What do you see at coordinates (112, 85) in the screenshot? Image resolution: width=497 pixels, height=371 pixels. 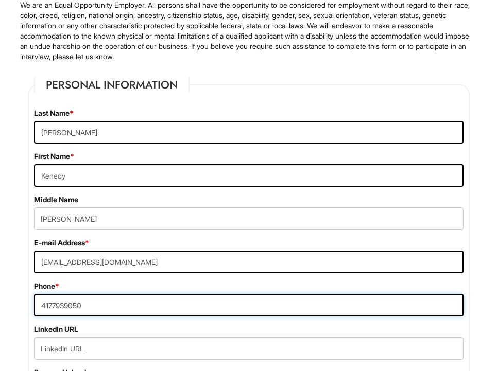 I see `legend: Personal Information` at bounding box center [112, 85].